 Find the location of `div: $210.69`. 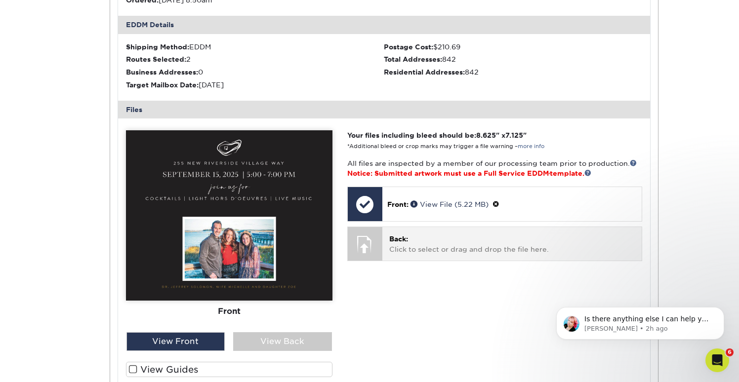

div: $210.69 is located at coordinates (512, 47).